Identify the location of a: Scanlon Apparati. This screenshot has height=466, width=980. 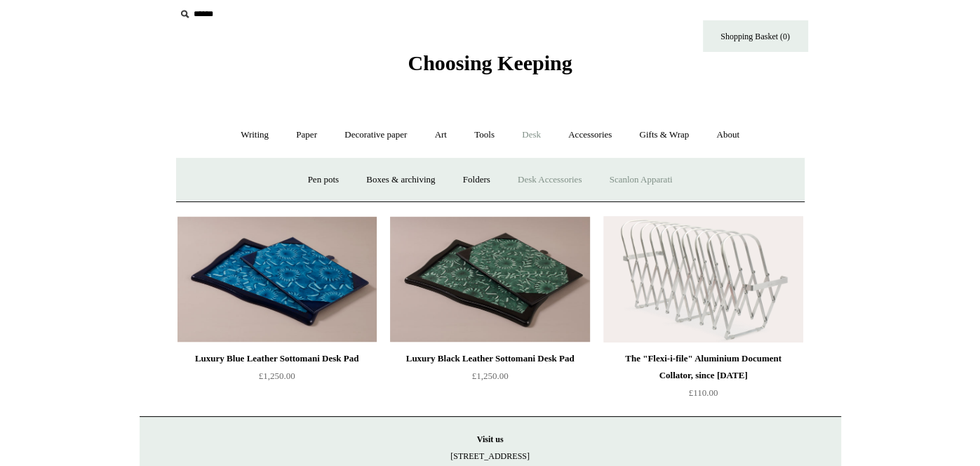
(641, 179).